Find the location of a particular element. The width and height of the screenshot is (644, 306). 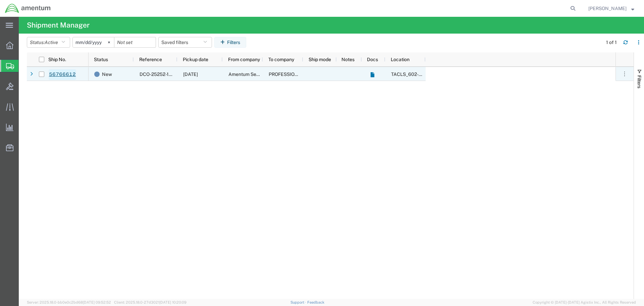

span: Pickup date is located at coordinates (195, 59).